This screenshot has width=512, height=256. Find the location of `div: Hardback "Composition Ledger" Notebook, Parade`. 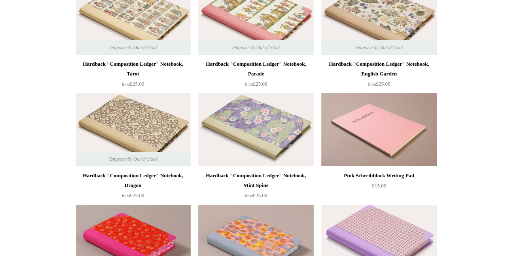

div: Hardback "Composition Ledger" Notebook, Parade is located at coordinates (256, 69).